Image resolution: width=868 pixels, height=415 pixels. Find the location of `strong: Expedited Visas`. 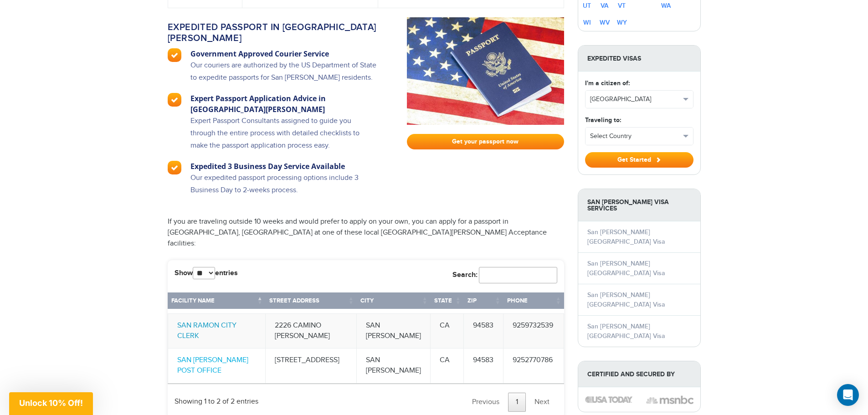

strong: Expedited Visas is located at coordinates (639, 58).